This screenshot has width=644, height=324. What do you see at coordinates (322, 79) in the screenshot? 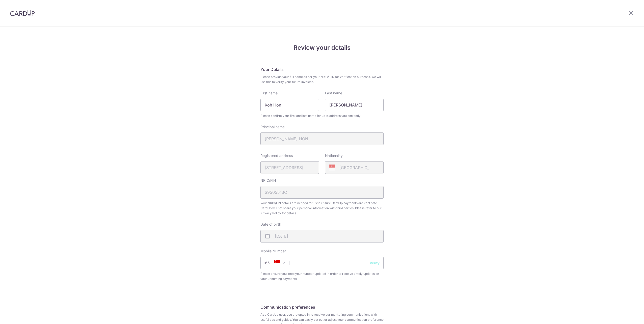
I see `span: Please provide your full name as per your NRIC/ FIN for verification purposes. We will use this t...` at bounding box center [322, 79].